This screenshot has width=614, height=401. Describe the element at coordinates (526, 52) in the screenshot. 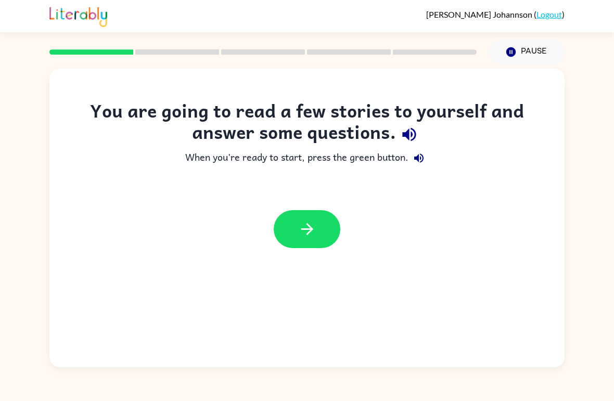

I see `button: Pause` at that location.